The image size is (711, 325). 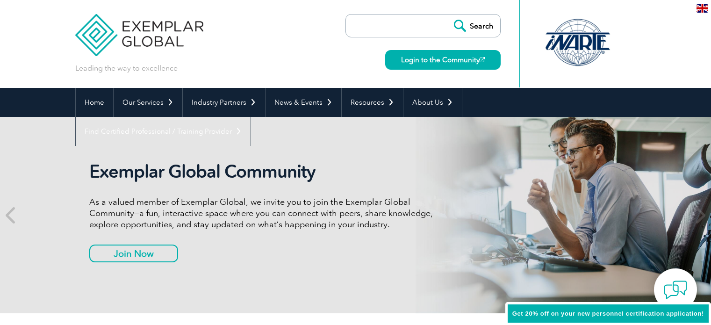 I want to click on a: Resources, so click(x=372, y=102).